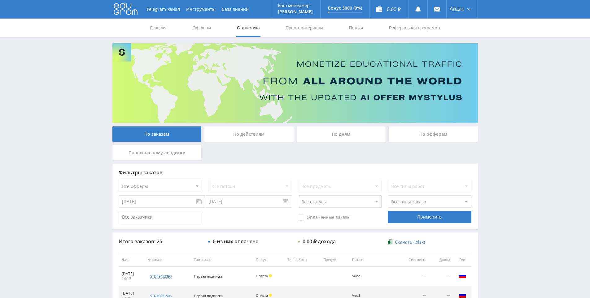 The image size is (590, 298). Describe the element at coordinates (441, 260) in the screenshot. I see `th: Доход` at that location.